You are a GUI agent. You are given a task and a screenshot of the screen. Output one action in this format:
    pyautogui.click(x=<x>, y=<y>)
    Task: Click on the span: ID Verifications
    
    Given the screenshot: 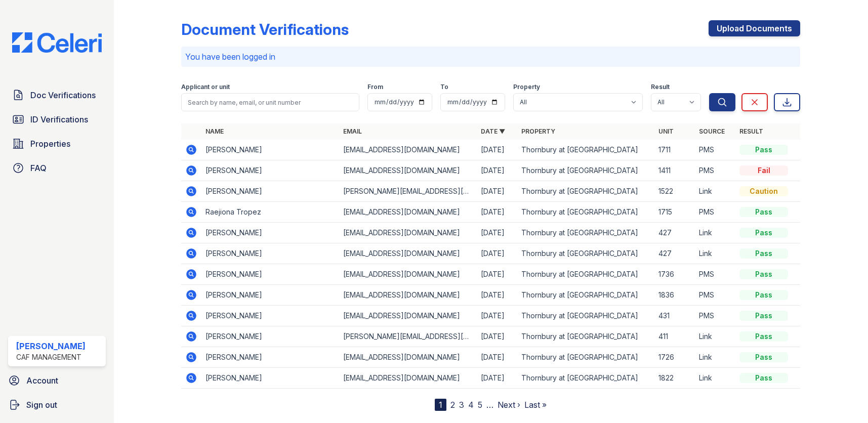 What is the action you would take?
    pyautogui.click(x=59, y=119)
    